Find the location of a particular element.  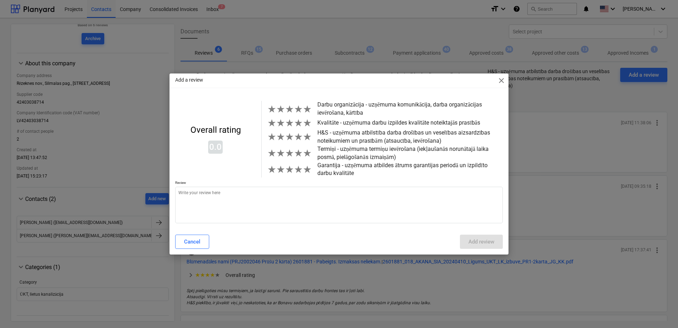

p: Kvalitāte - uzņēmuma darbu izpildes kvalitāte noteiktajās prasībās is located at coordinates (410, 123).